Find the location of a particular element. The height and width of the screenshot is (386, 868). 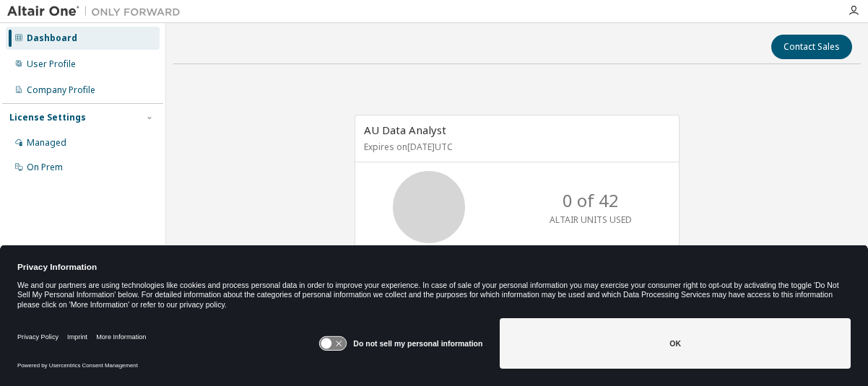

img: Altair One is located at coordinates (98, 11).